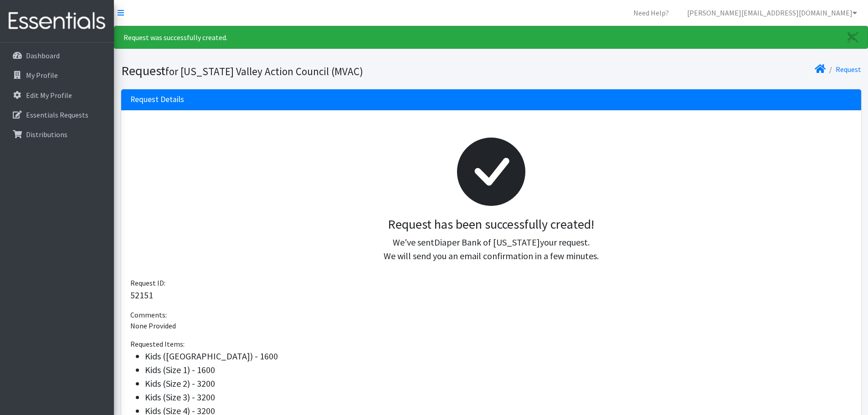 This screenshot has height=415, width=868. Describe the element at coordinates (498, 397) in the screenshot. I see `li: Kids (Size 3) - 3200` at that location.